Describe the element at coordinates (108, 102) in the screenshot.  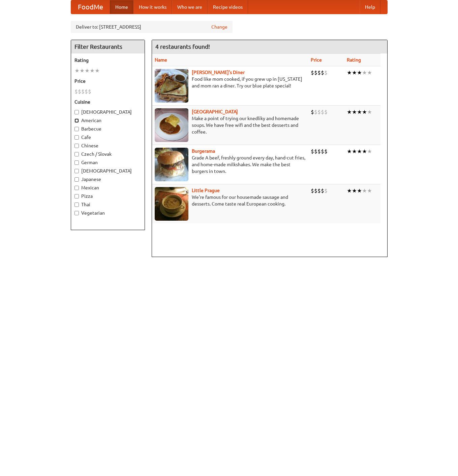
I see `h5: Cuisine` at that location.